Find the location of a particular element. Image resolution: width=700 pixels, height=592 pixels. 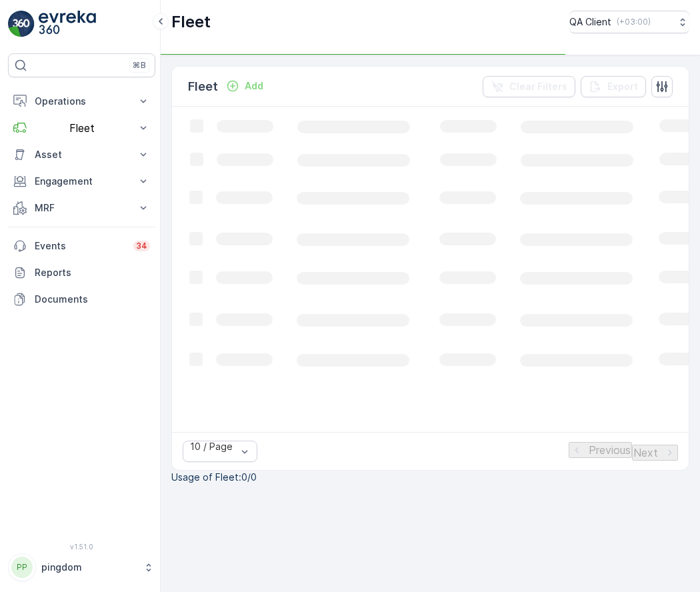

p: Asset is located at coordinates (82, 154).